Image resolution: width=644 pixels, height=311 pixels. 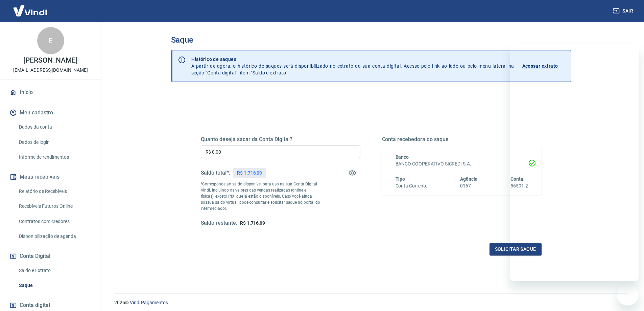 I want to click on a: Vindi Pagamentos, so click(x=149, y=303).